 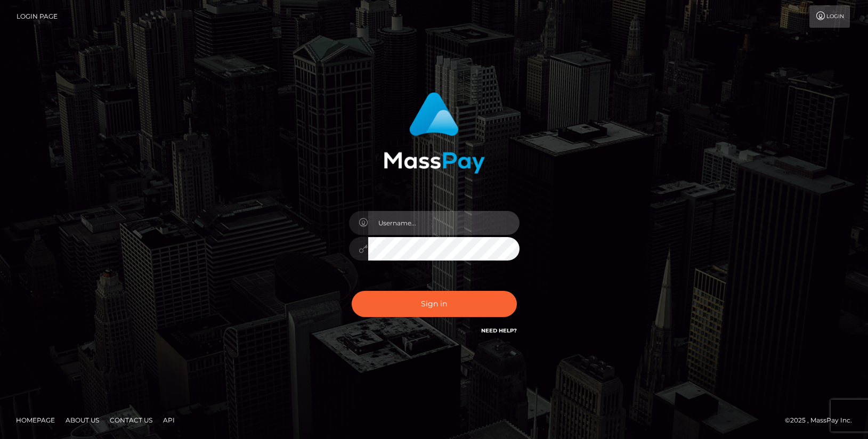 I want to click on div: © 2025 , MassPay Inc., so click(x=822, y=420).